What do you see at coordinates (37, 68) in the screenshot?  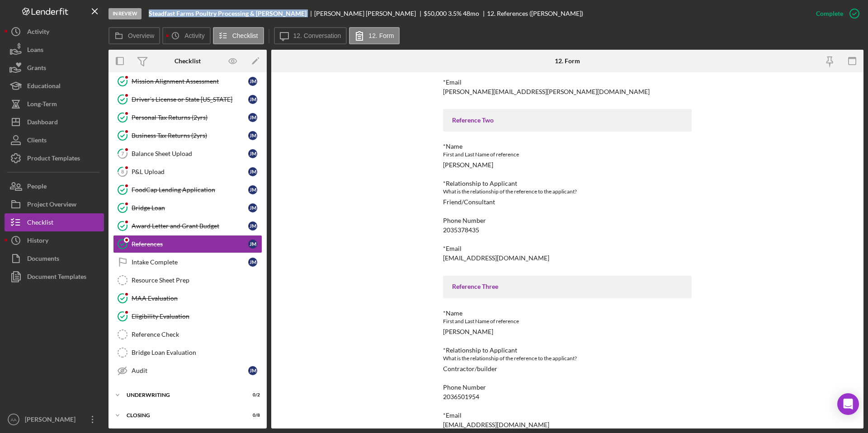 I see `div: Grants` at bounding box center [37, 68].